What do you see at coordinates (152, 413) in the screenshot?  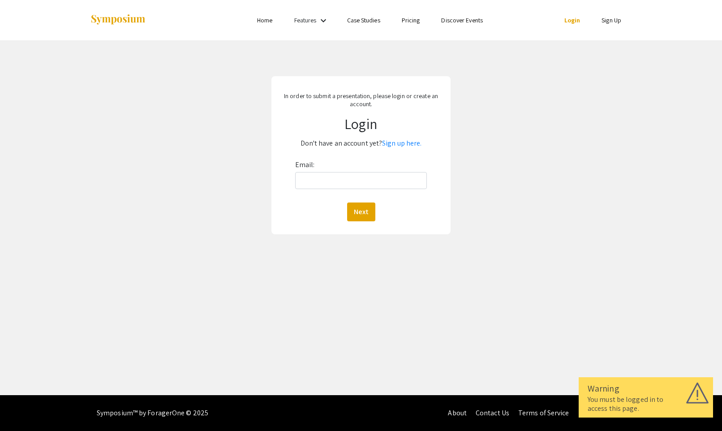 I see `div: Symposium™ by ForagerOne © 2025` at bounding box center [152, 413].